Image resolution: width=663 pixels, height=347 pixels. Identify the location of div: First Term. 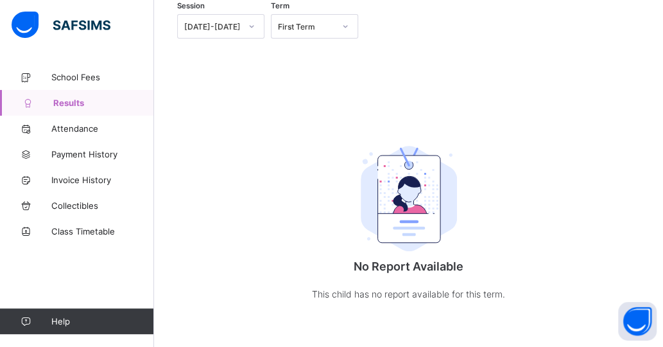
(306, 26).